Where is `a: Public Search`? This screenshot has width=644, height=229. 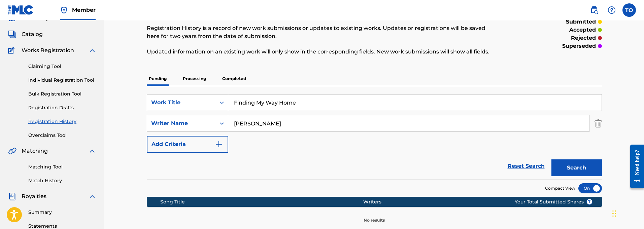
a: Public Search is located at coordinates (594, 10).